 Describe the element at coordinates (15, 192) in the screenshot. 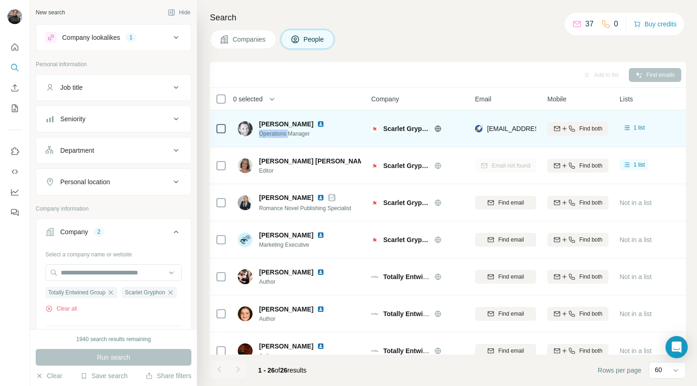

I see `button: Dashboard` at that location.